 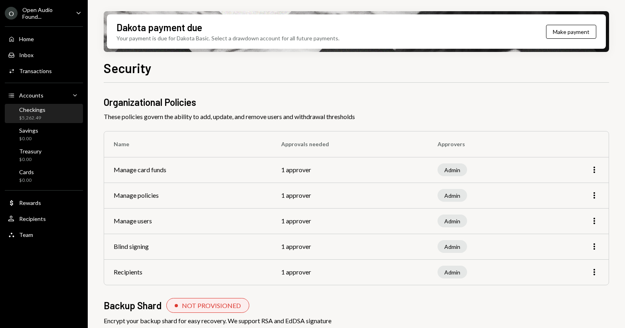 I want to click on div: $5,262.49, so click(x=32, y=118).